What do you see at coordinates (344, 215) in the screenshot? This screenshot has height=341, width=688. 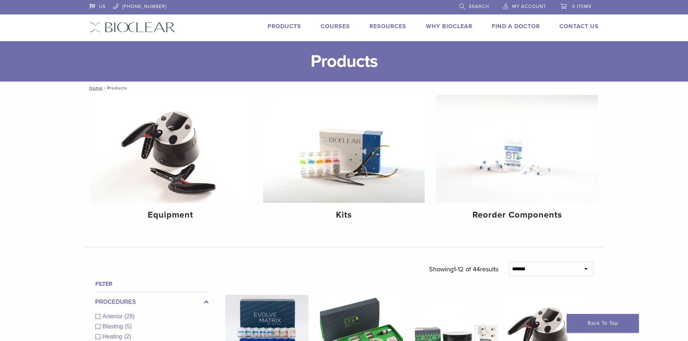 I see `h4: Kits` at bounding box center [344, 215].